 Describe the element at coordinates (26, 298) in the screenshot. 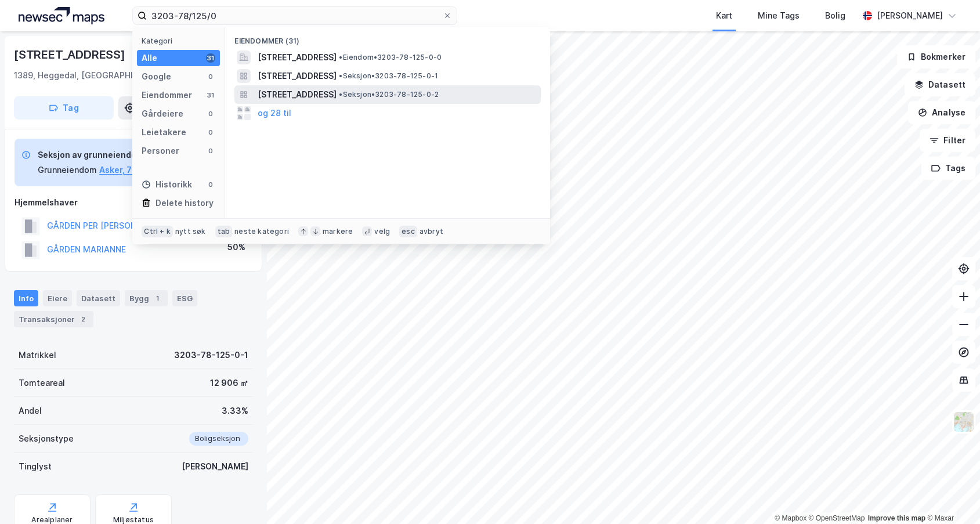

I see `div: Info` at that location.